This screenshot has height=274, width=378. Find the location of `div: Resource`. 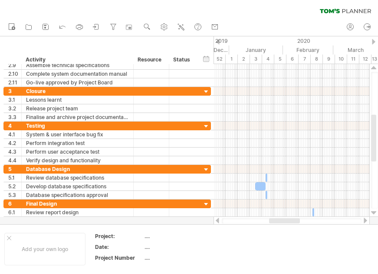

div: Resource is located at coordinates (150, 60).